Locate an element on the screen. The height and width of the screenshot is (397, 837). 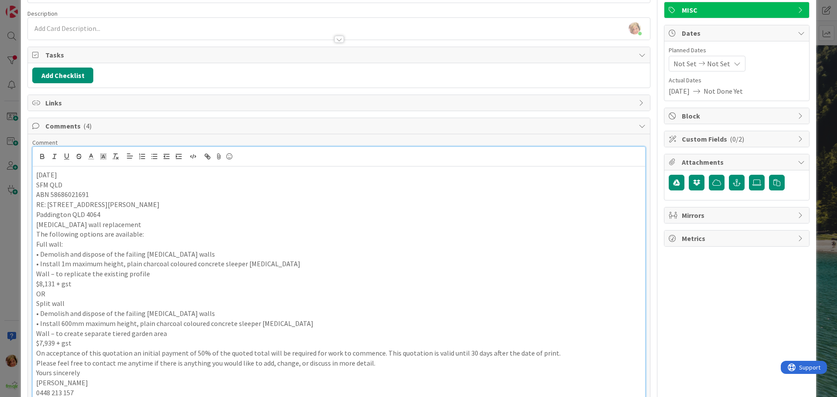
span: Block is located at coordinates (738, 116).